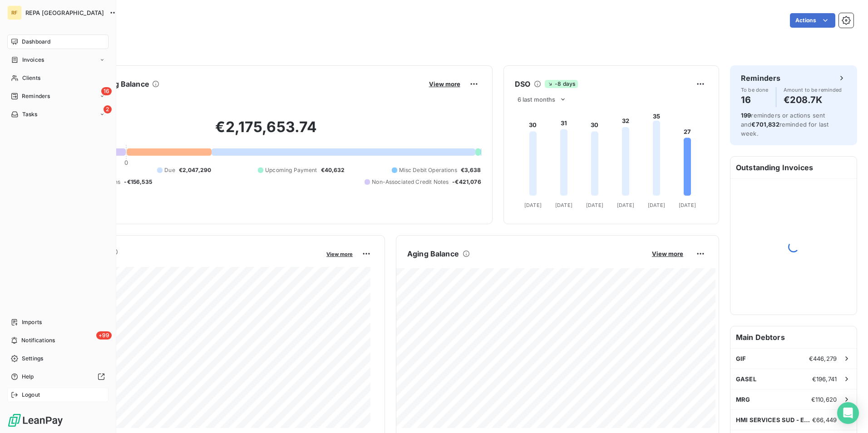  What do you see at coordinates (561, 84) in the screenshot?
I see `span: -8 days` at bounding box center [561, 84].